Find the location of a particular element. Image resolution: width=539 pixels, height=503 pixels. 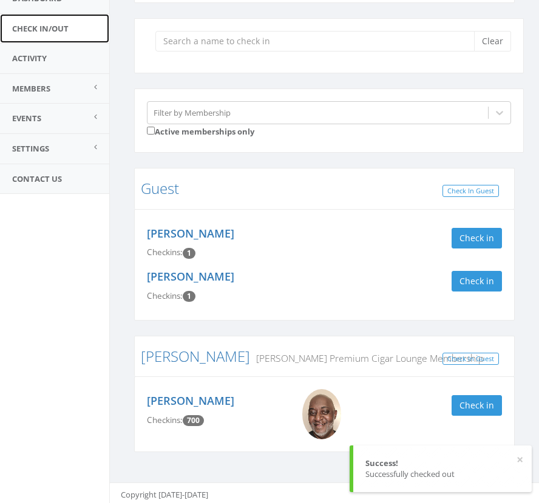

button: Clear is located at coordinates (492, 41).